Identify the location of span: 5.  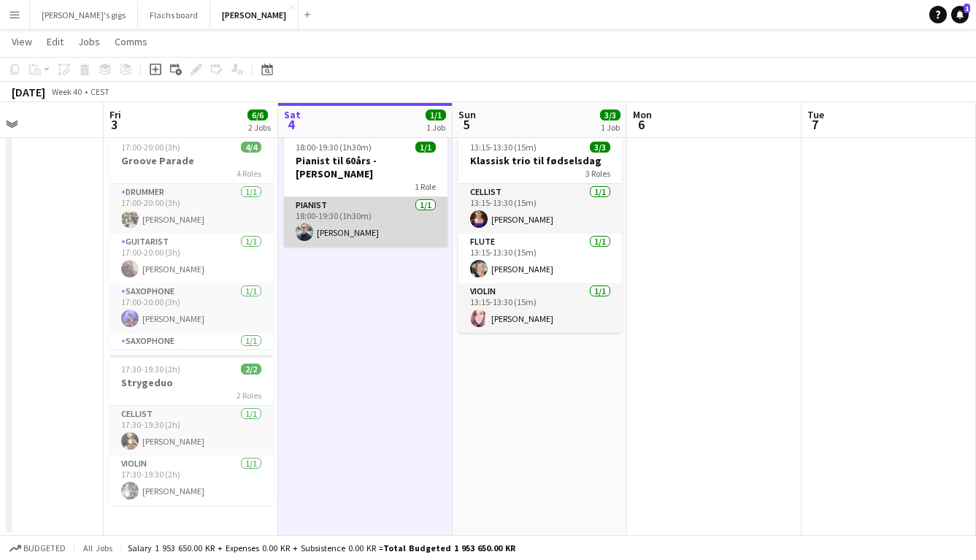
(466, 124).